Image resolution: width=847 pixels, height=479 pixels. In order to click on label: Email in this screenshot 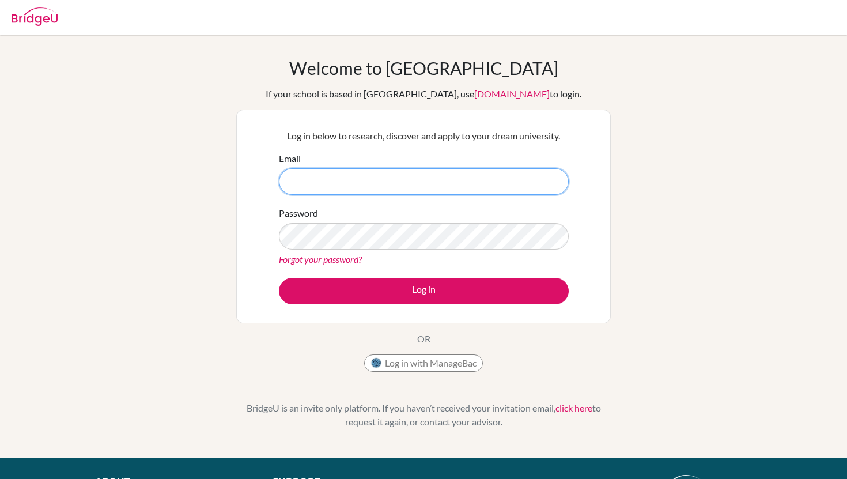, I will do `click(290, 158)`.